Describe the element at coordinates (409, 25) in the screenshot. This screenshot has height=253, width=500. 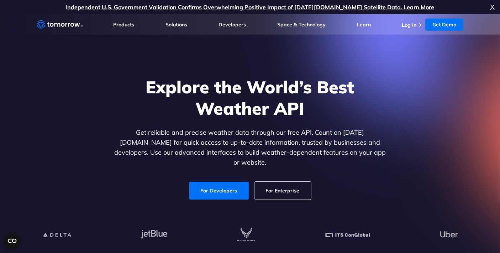
I see `a: Log In` at that location.